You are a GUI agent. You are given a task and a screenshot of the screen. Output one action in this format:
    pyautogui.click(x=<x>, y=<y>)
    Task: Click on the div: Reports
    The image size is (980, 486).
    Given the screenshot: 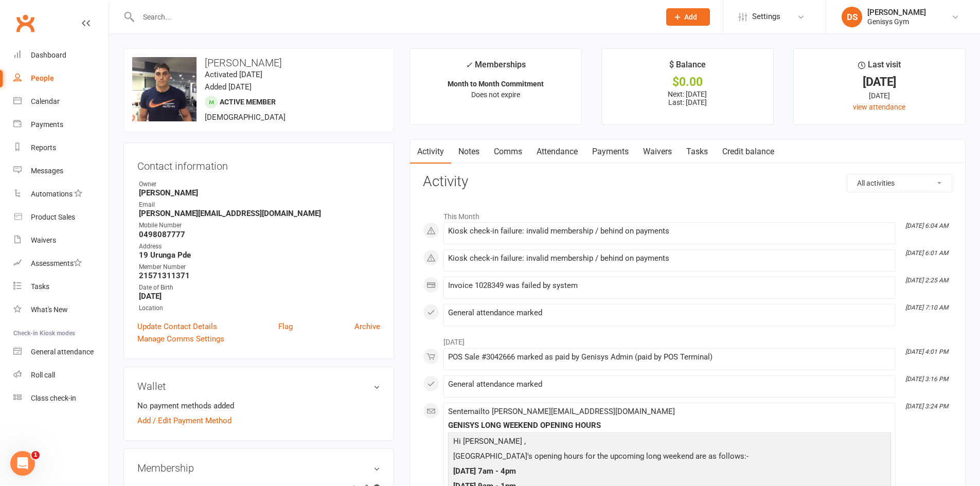 What is the action you would take?
    pyautogui.click(x=43, y=148)
    